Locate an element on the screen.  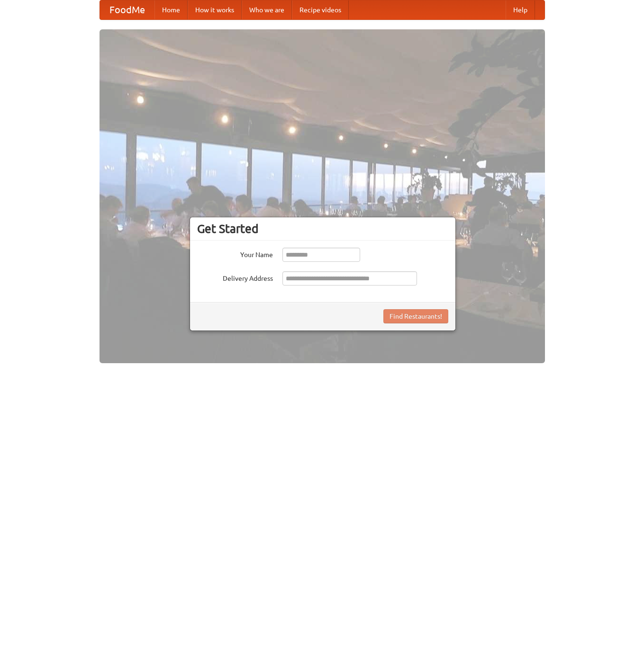
a: Help is located at coordinates (520, 10).